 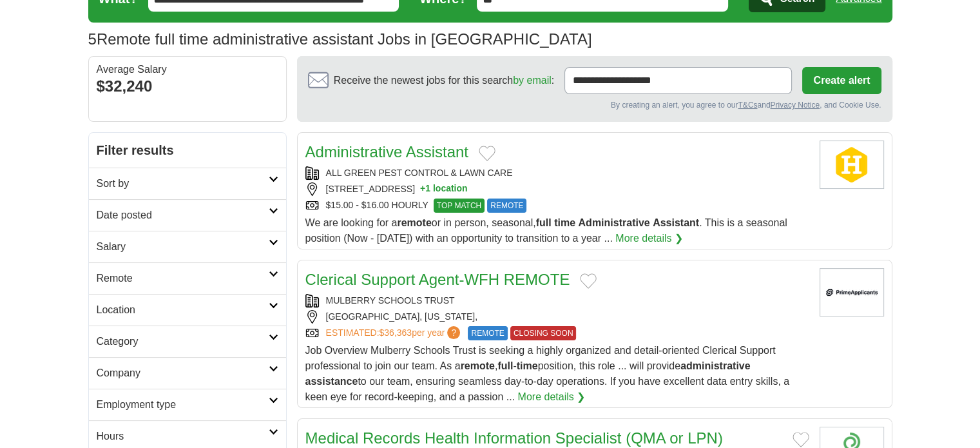 I want to click on h2: Filter results, so click(x=188, y=150).